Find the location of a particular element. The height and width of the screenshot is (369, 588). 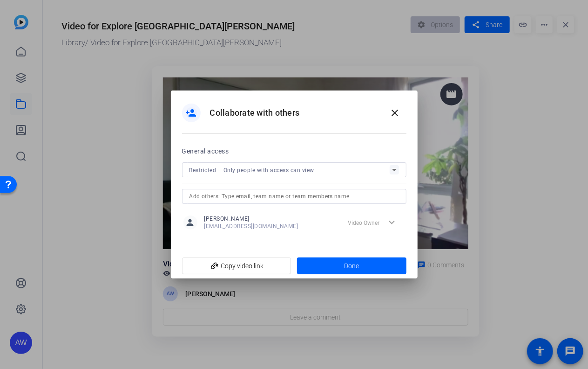

button: Copy video link is located at coordinates (236, 266).